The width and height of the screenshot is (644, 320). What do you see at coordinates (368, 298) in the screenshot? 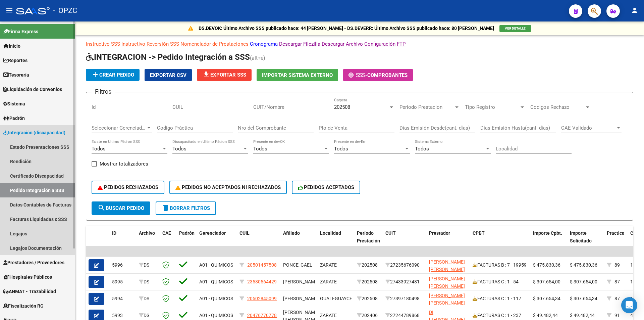
I see `div: 202508` at bounding box center [368, 298].